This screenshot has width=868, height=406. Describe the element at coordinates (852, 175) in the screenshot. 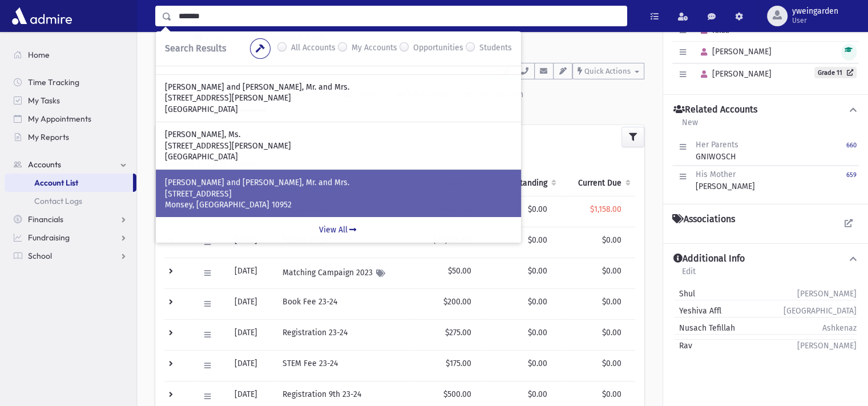

I see `small: 659` at that location.